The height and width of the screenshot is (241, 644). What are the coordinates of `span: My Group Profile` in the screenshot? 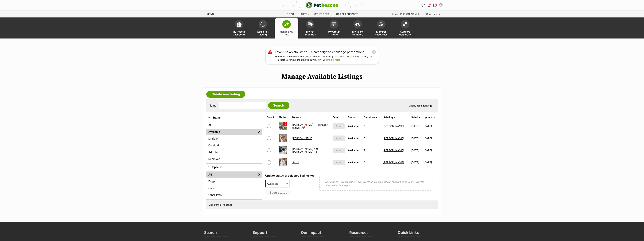 It's located at (334, 33).